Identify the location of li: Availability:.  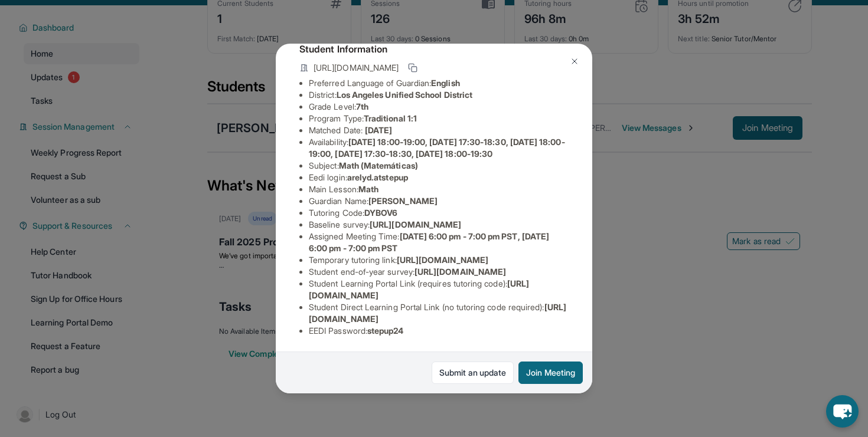
(439, 148).